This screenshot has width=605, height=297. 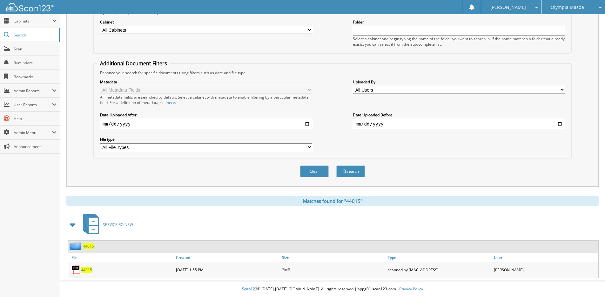 I want to click on div: Select a cabinet and begin typing the name of the folder you want to search in. If the name match..., so click(x=459, y=42).